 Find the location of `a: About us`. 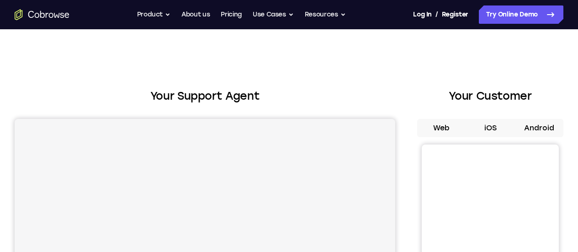

a: About us is located at coordinates (196, 15).